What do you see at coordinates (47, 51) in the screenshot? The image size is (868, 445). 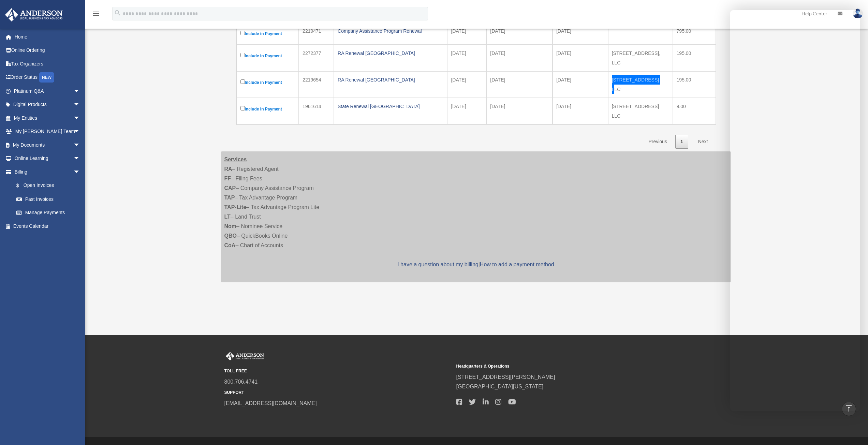 I see `a: Online Ordering` at bounding box center [47, 51].